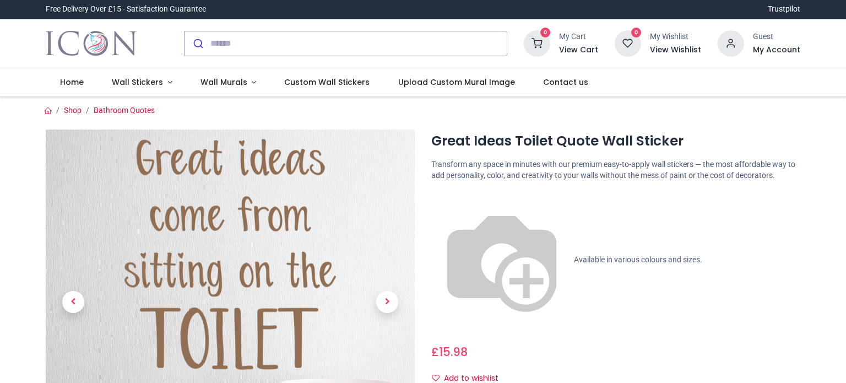  Describe the element at coordinates (91, 44) in the screenshot. I see `a: Logo of Icon Wall Stickers` at that location.